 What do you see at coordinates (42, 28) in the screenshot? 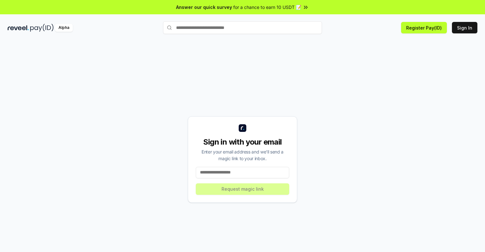
I see `img: pay_id` at bounding box center [42, 28].